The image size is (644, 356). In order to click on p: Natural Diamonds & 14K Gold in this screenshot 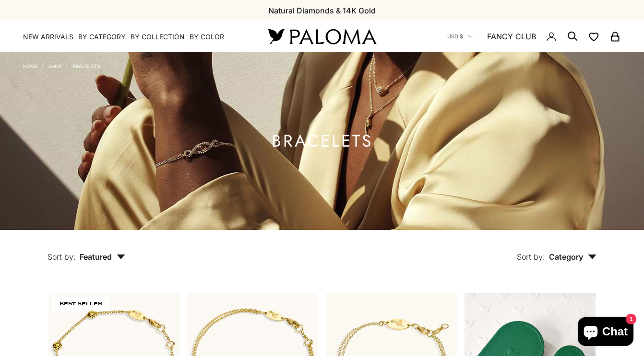, I will do `click(322, 11)`.